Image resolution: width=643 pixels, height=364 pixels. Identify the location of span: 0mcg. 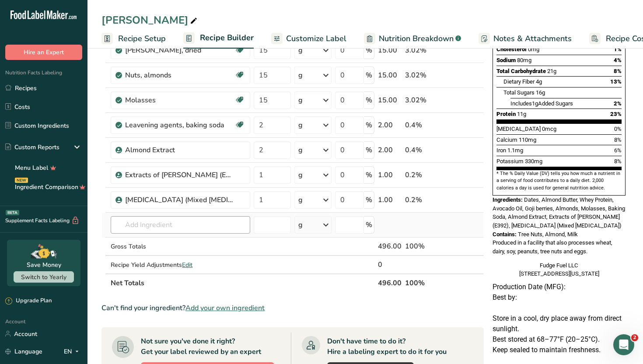
(549, 128).